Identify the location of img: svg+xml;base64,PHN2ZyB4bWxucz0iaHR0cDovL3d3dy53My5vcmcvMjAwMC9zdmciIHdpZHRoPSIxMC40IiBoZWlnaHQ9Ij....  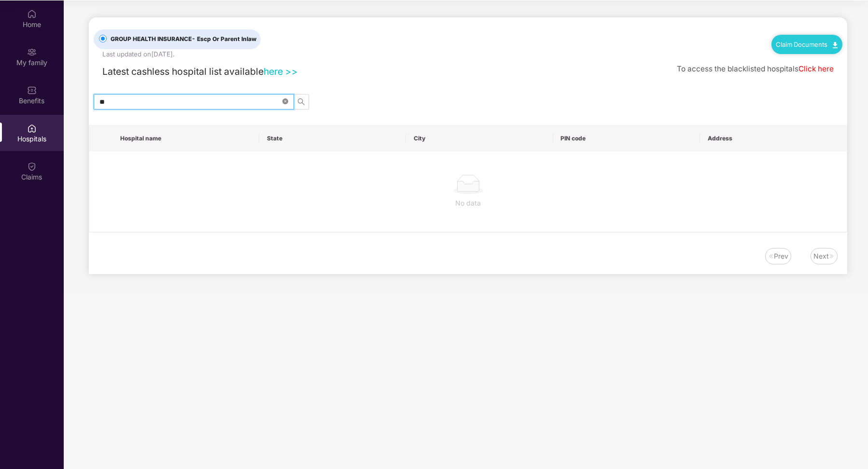
(835, 45).